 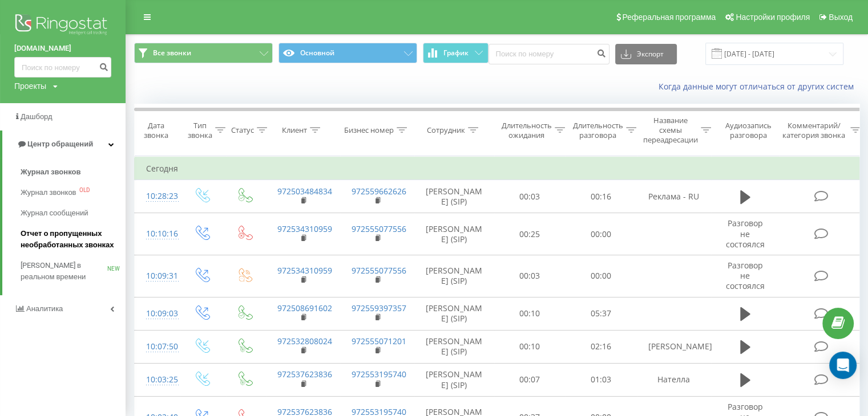 What do you see at coordinates (456, 53) in the screenshot?
I see `button: График` at bounding box center [456, 53].